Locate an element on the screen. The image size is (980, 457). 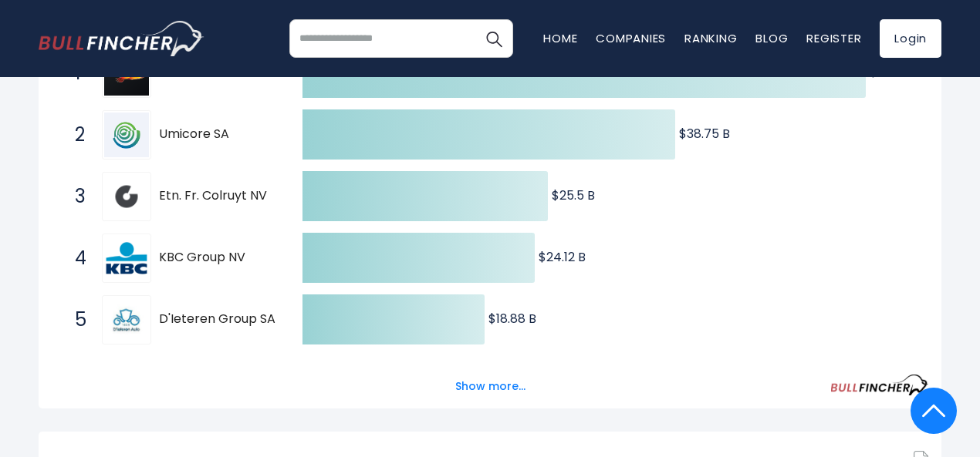
text: $18.88 B is located at coordinates (513, 318).